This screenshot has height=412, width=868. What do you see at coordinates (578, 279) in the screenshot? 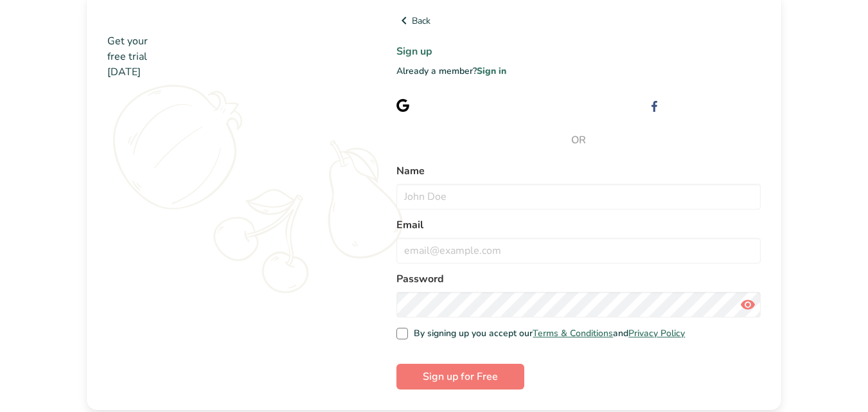
I see `label: Password` at bounding box center [578, 279].